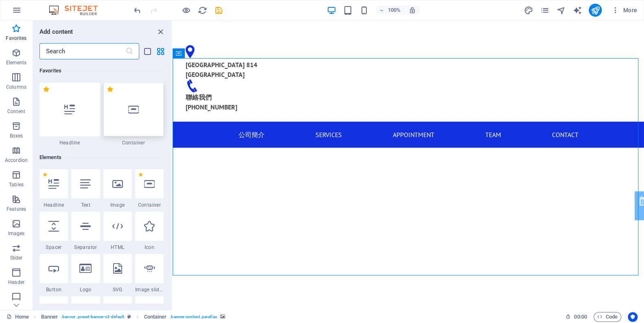 The width and height of the screenshot is (644, 323). I want to click on span: Image, so click(117, 205).